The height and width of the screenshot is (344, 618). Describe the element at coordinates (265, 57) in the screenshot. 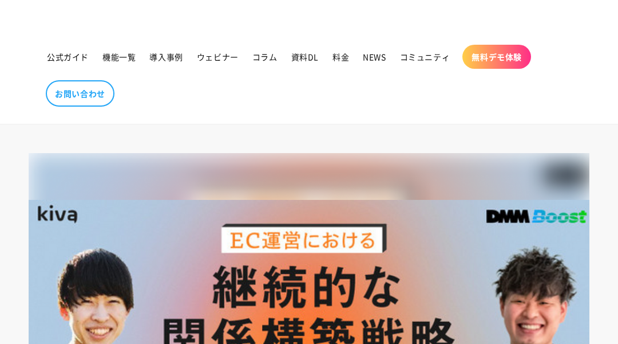

I see `a: コラム` at that location.